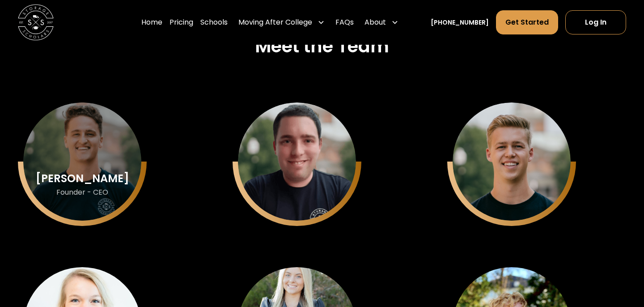 This screenshot has width=644, height=307. Describe the element at coordinates (82, 193) in the screenshot. I see `div: Founder - CEO` at that location.